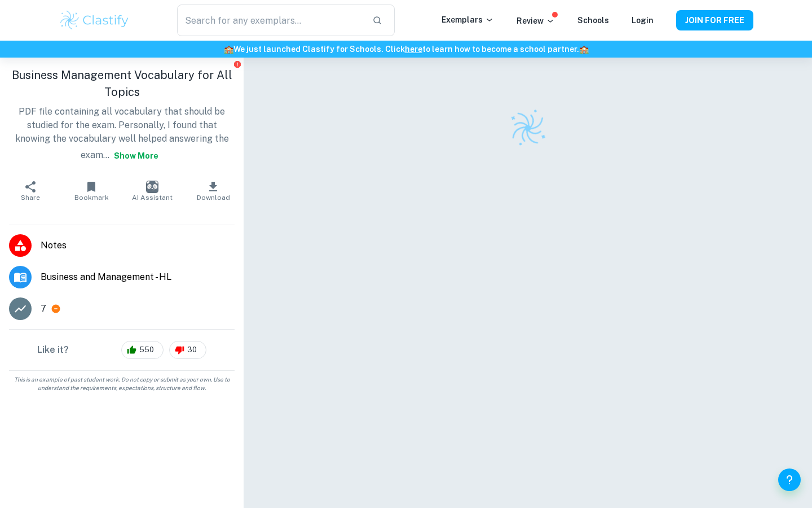 This screenshot has width=812, height=508. I want to click on input: Search for any exemplars..., so click(270, 20).